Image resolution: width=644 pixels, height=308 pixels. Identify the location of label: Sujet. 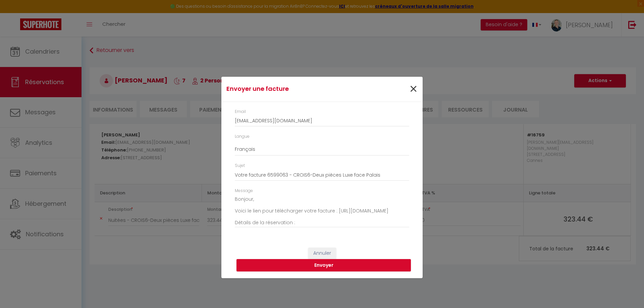
(240, 166).